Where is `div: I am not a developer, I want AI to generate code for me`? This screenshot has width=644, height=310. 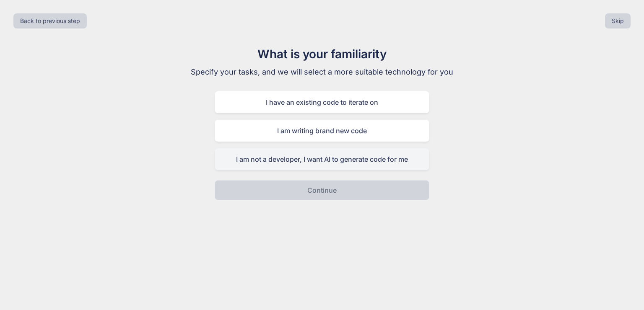
div: I am not a developer, I want AI to generate code for me is located at coordinates (322, 159).